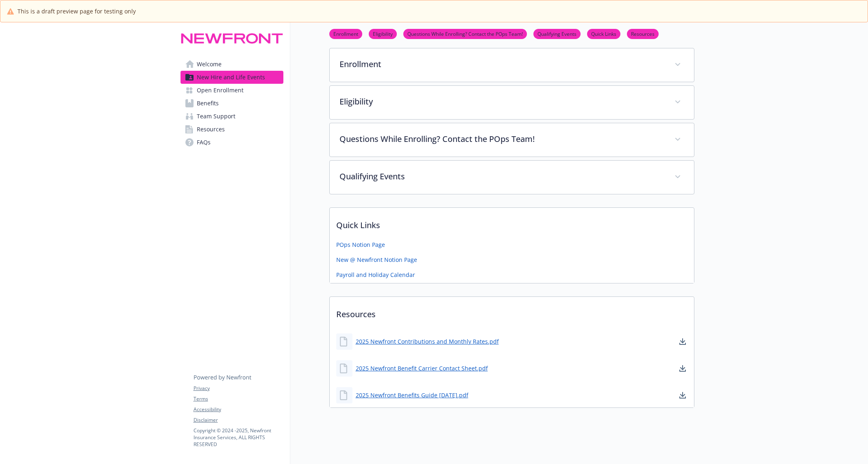 This screenshot has width=868, height=464. What do you see at coordinates (512, 312) in the screenshot?
I see `p: Resources` at bounding box center [512, 312].